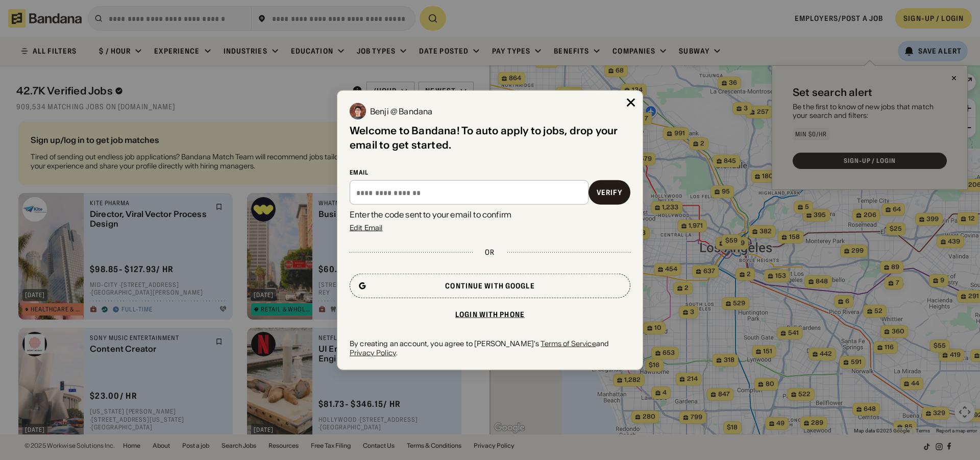 This screenshot has height=460, width=980. What do you see at coordinates (401, 110) in the screenshot?
I see `div: Benji @ Bandana` at bounding box center [401, 110].